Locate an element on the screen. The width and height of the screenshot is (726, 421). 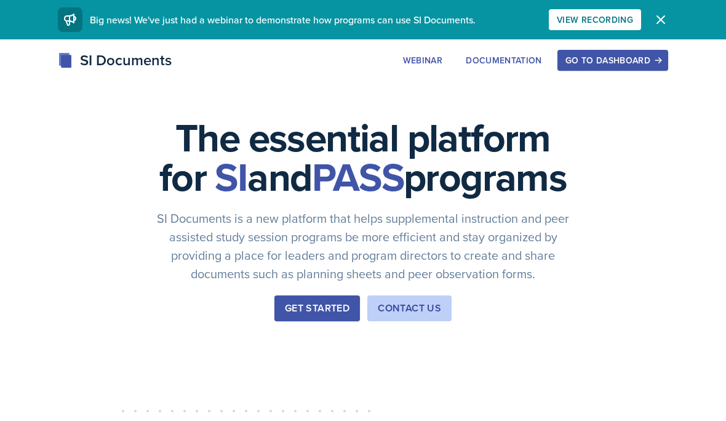
div: Webinar is located at coordinates (423, 60).